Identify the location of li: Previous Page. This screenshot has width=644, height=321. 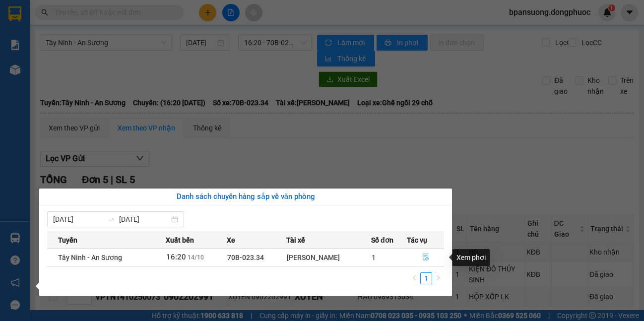
(414, 279).